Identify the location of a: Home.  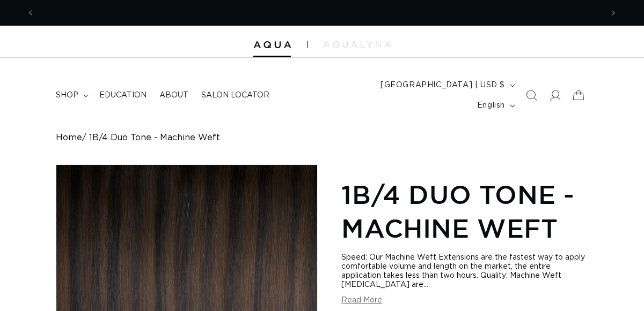
(69, 138).